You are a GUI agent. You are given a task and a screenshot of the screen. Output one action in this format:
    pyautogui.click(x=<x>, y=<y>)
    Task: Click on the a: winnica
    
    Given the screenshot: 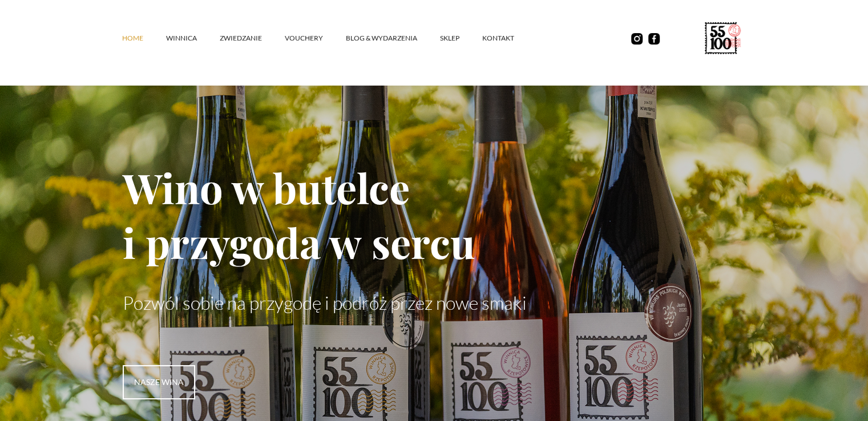 What is the action you would take?
    pyautogui.click(x=193, y=38)
    